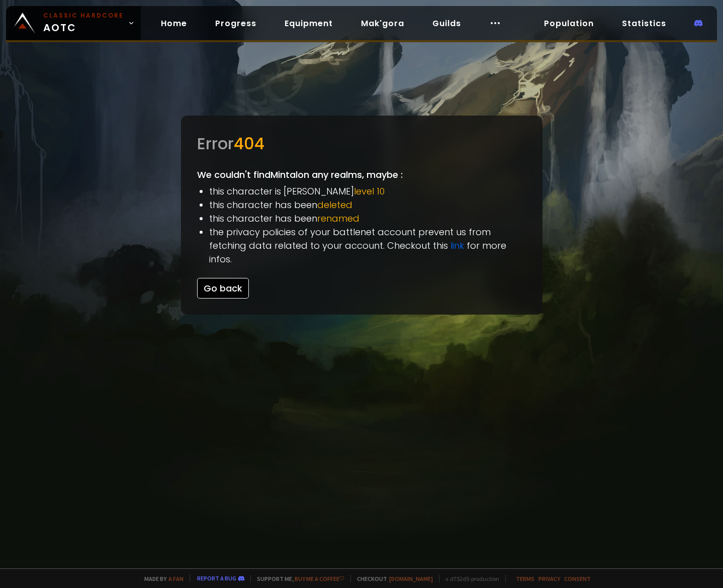 Image resolution: width=723 pixels, height=588 pixels. I want to click on a: Classic HardcoreAOTC, so click(73, 23).